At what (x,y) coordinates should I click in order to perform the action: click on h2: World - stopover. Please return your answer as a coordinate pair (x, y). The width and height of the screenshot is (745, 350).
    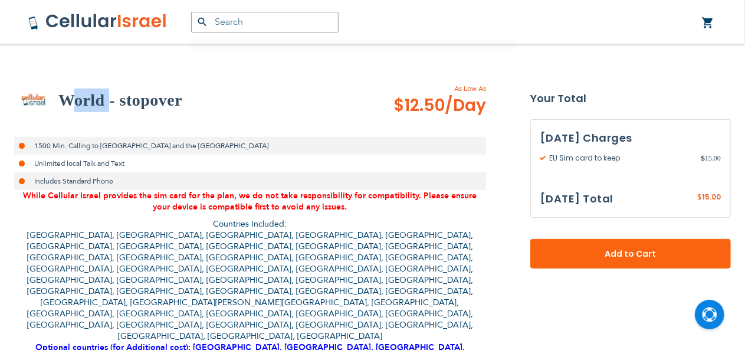
    Looking at the image, I should click on (120, 100).